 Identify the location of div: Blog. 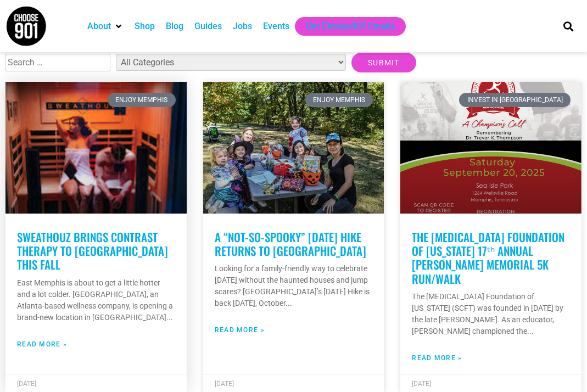
(174, 26).